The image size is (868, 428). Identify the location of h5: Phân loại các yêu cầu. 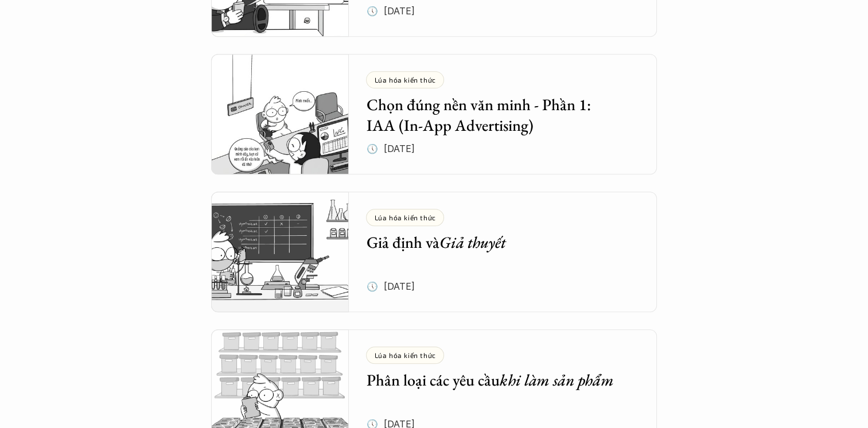
(494, 380).